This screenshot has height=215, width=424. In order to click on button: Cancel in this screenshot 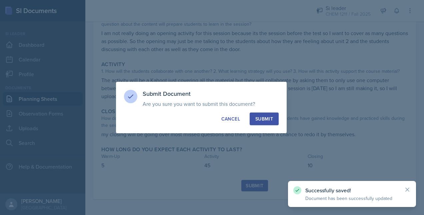, I will do `click(231, 119)`.